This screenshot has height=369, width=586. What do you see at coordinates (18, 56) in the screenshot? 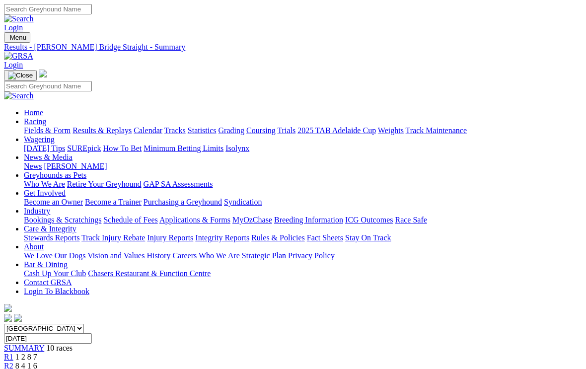
I see `img: GRSA` at bounding box center [18, 56].